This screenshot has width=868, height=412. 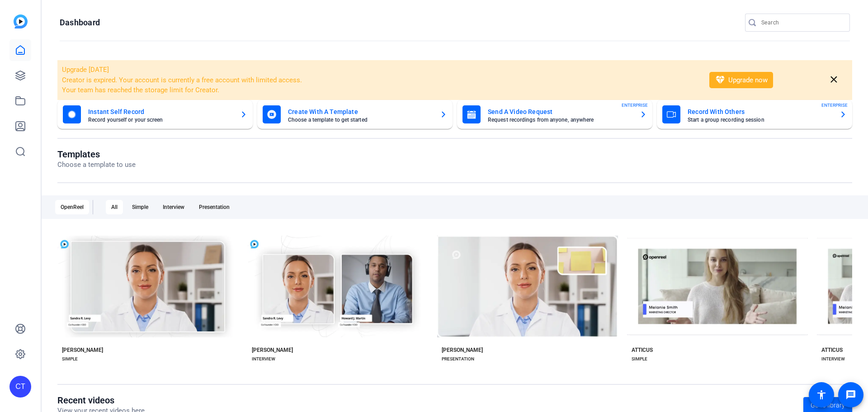 What do you see at coordinates (360, 120) in the screenshot?
I see `mat-card-subtitle: Choose a template to get started` at bounding box center [360, 120].